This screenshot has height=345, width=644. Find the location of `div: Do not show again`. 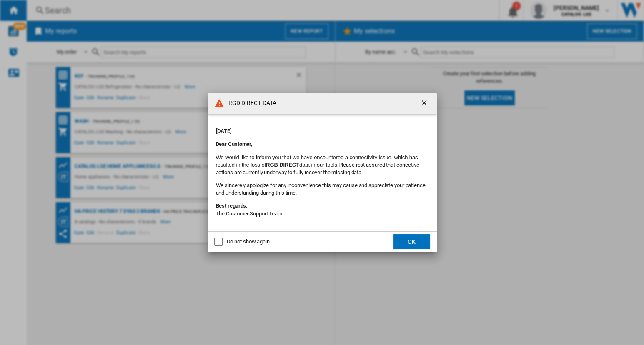

div: Do not show again is located at coordinates (248, 242).